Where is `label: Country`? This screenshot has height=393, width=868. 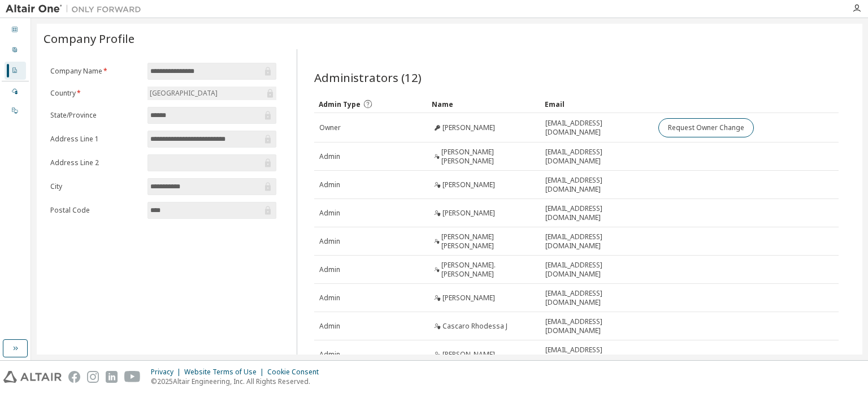
label: Country is located at coordinates (95, 93).